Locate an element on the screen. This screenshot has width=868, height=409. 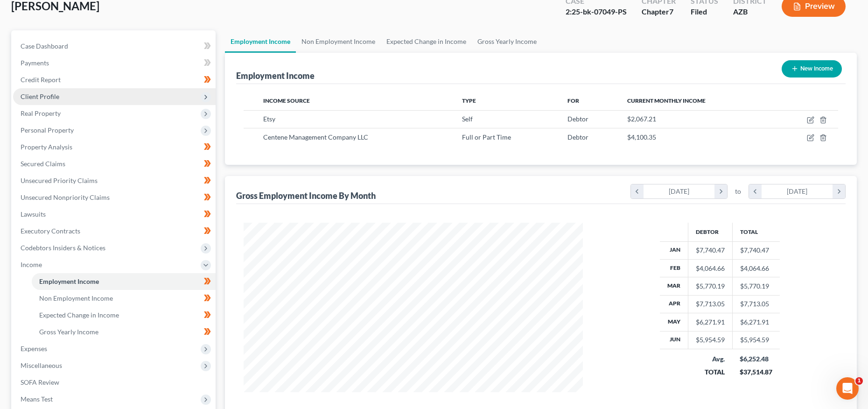
th: Total is located at coordinates (756, 232).